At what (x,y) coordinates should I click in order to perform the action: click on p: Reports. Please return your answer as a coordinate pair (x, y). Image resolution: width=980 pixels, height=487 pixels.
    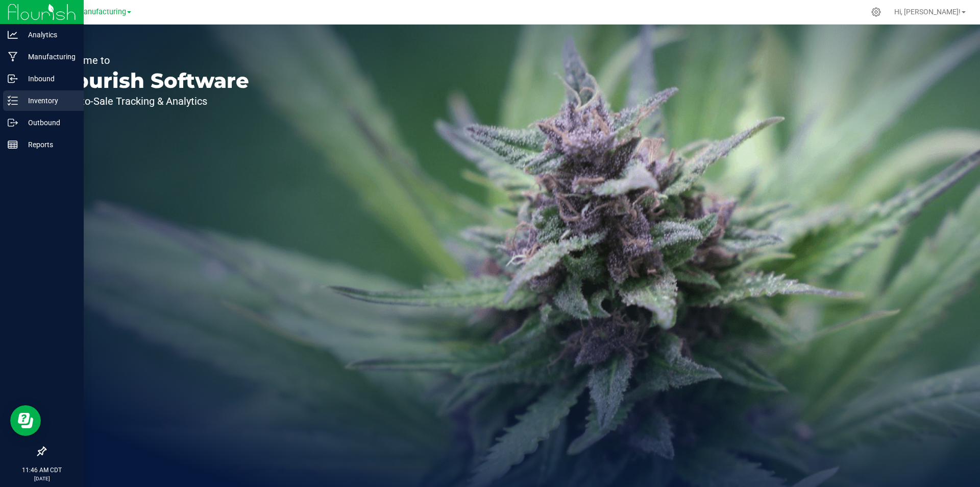
    Looking at the image, I should click on (49, 145).